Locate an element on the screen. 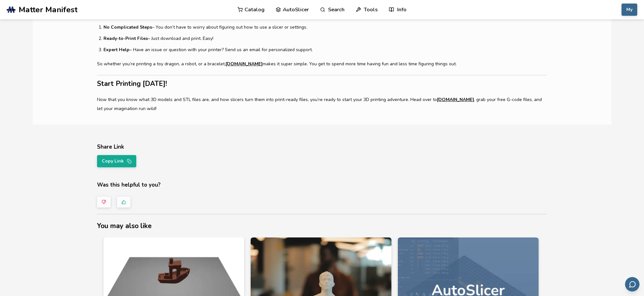  strong: Ready-to-Print Files is located at coordinates (125, 39).